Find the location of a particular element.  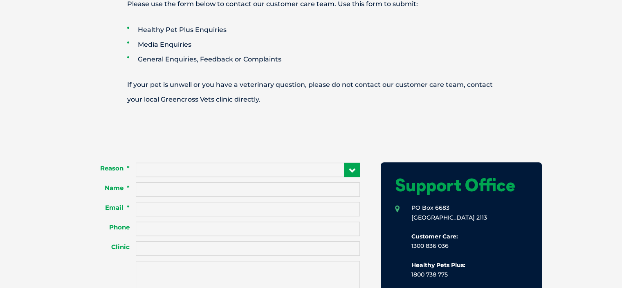

b: Customer Care: is located at coordinates (435, 236).